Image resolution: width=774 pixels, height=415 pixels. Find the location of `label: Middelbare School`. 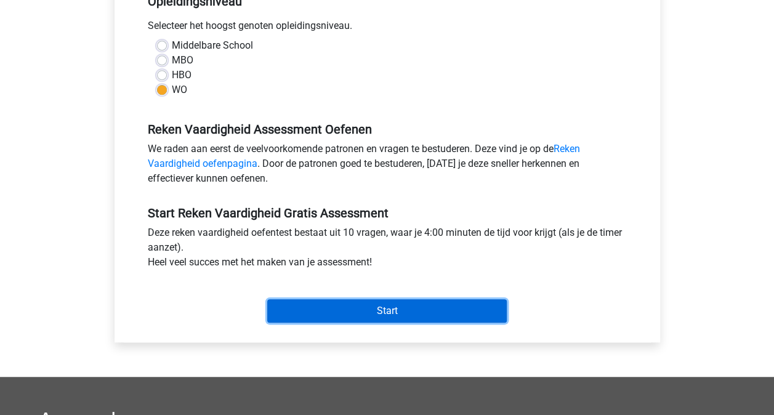

label: Middelbare School is located at coordinates (212, 46).